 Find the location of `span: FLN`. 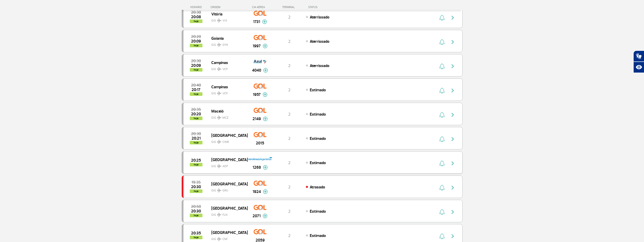

span: FLN is located at coordinates (225, 215).